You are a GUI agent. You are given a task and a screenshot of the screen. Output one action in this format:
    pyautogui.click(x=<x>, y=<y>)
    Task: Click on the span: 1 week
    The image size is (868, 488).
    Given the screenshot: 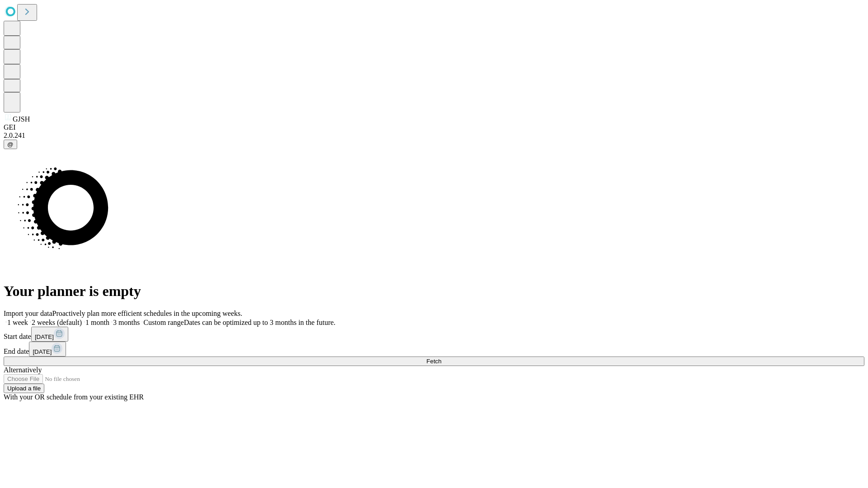 What is the action you would take?
    pyautogui.click(x=18, y=322)
    